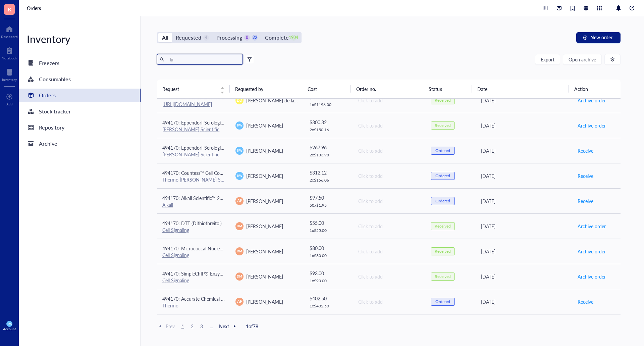 This screenshot has height=346, width=644. Describe the element at coordinates (329, 122) in the screenshot. I see `div: $ 300.32` at that location.